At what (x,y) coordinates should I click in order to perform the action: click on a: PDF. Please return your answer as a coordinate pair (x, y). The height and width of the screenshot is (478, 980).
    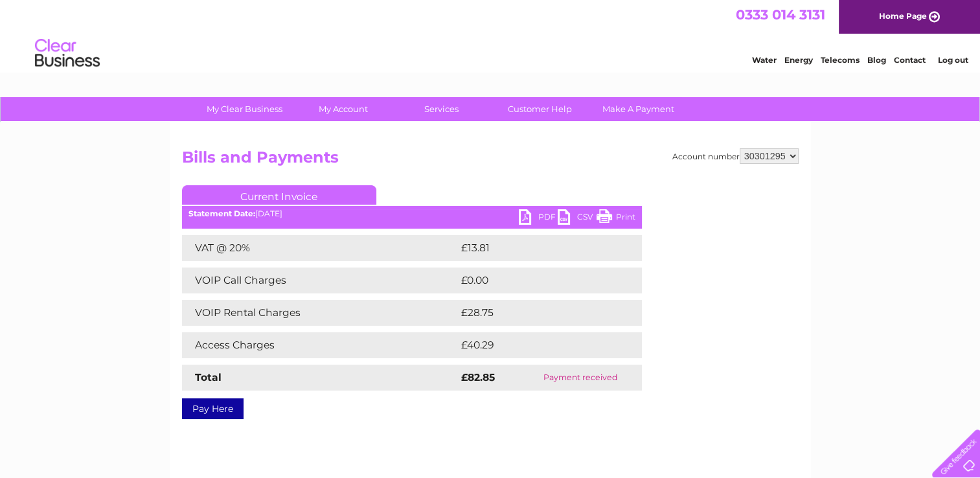
    Looking at the image, I should click on (538, 218).